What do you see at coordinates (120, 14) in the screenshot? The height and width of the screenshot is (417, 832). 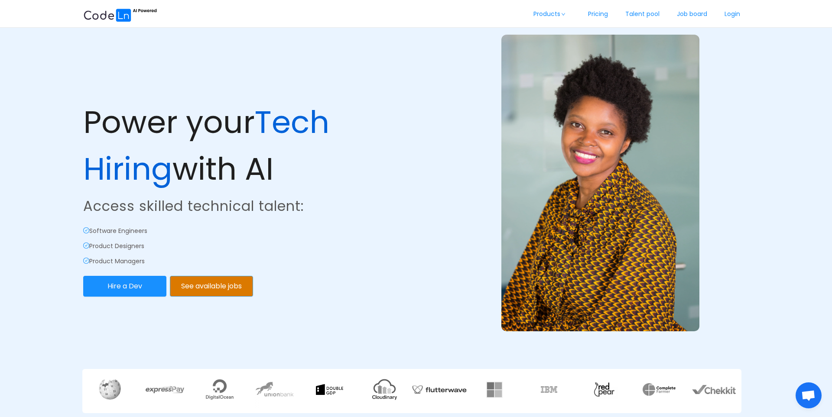 I see `img: ai.87e98a1d.svg` at bounding box center [120, 14].